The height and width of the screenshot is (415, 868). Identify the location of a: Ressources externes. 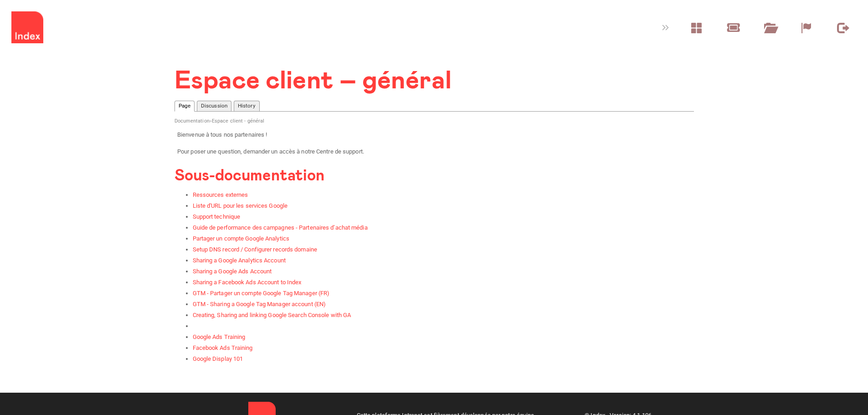
(221, 194).